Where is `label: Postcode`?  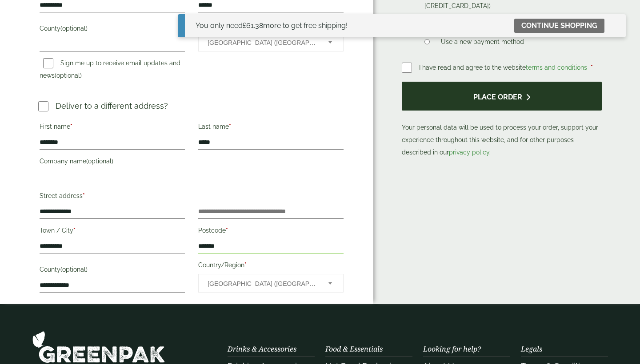 label: Postcode is located at coordinates (271, 232).